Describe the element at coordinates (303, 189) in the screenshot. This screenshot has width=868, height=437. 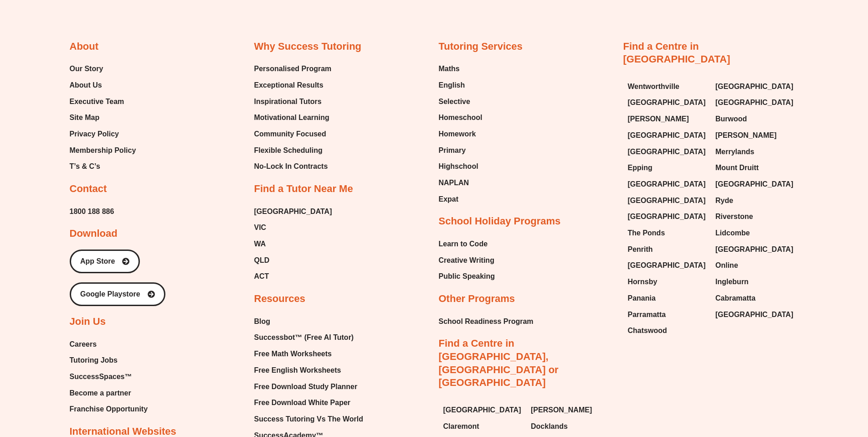
I see `h2: Find a Tutor Near Me` at that location.